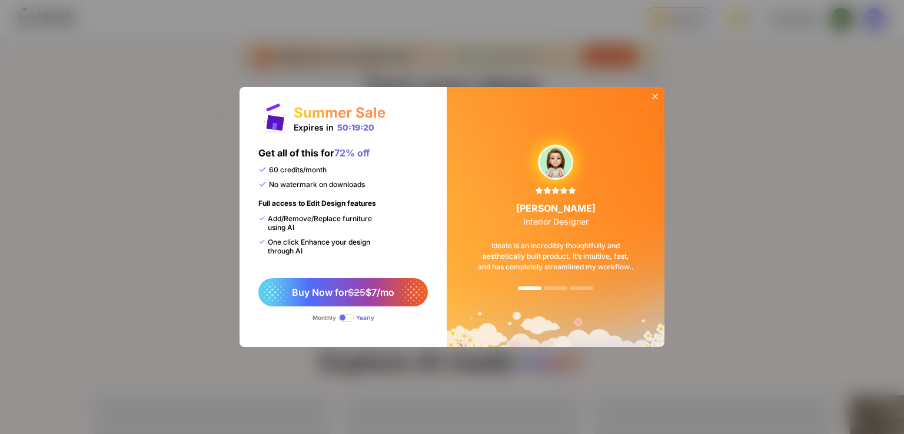 This screenshot has height=434, width=904. Describe the element at coordinates (357, 292) in the screenshot. I see `span: $25` at that location.